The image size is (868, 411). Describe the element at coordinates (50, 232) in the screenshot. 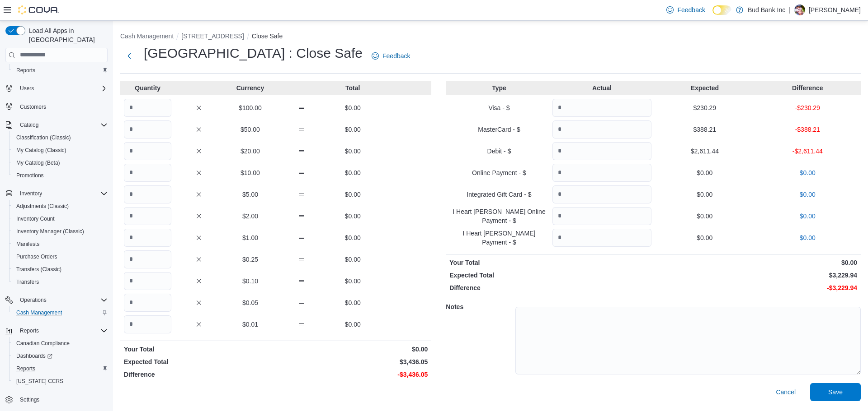

I see `span: Inventory Manager (Classic)` at that location.